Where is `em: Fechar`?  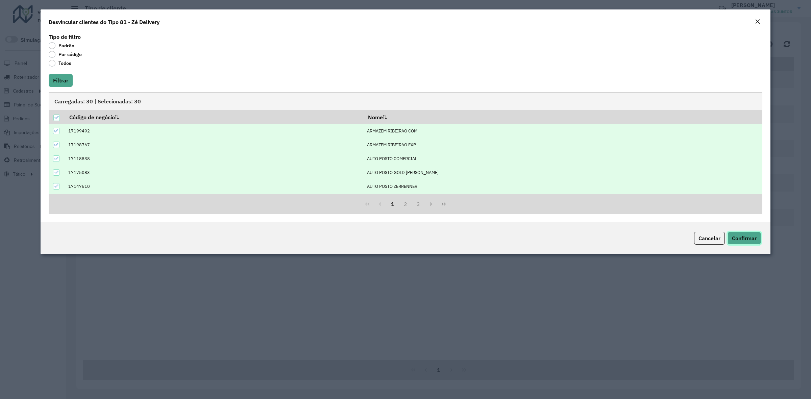 em: Fechar is located at coordinates (757, 22).